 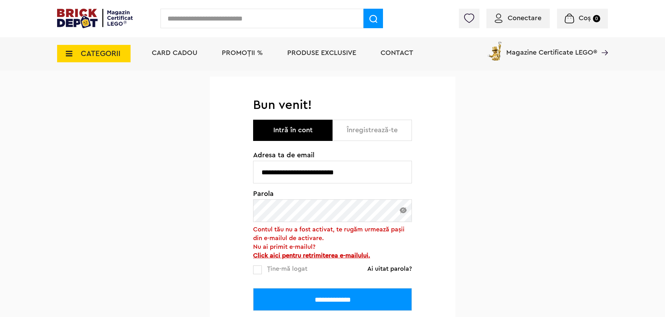 What do you see at coordinates (332, 155) in the screenshot?
I see `span: Adresa ta de email` at bounding box center [332, 155].